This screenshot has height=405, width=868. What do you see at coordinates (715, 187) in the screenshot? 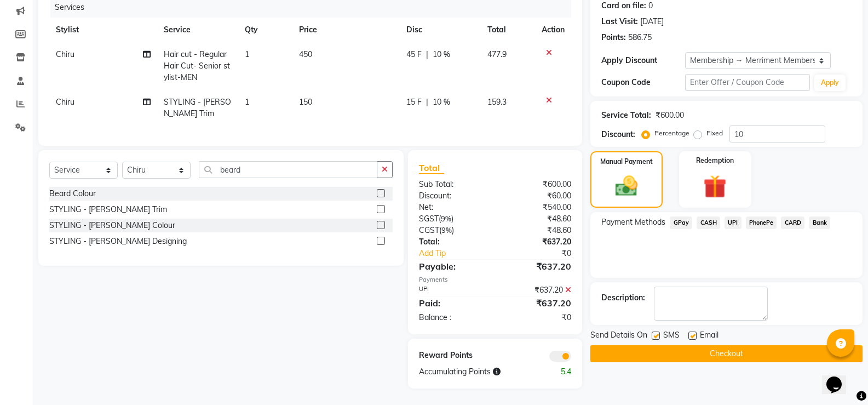
I see `img: _gift.svg` at bounding box center [715, 187].